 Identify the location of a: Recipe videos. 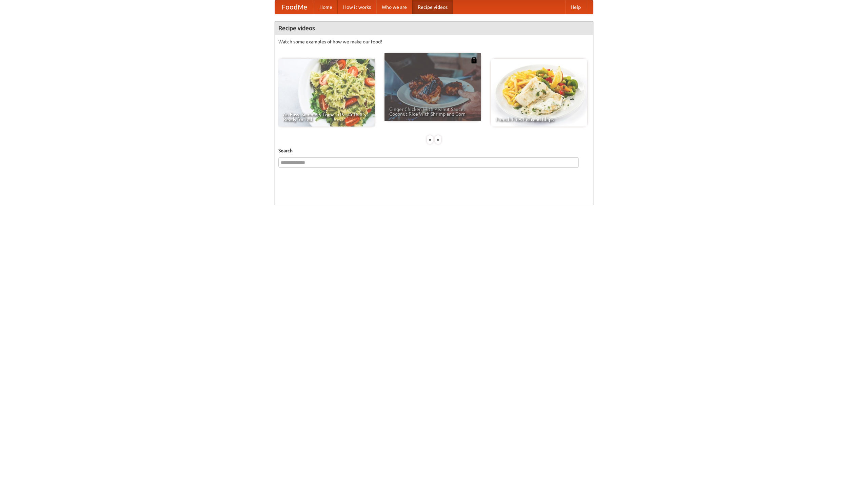
(433, 7).